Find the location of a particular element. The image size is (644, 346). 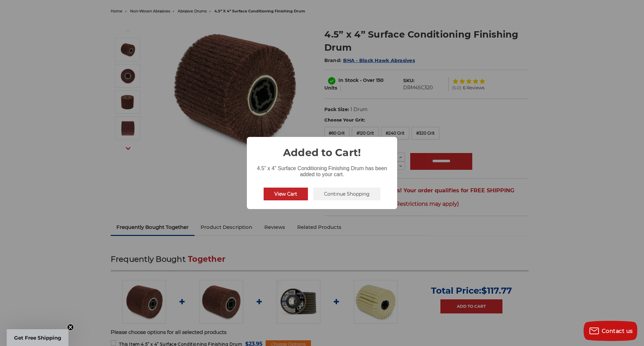

h2: Added to Cart! is located at coordinates (322, 148).